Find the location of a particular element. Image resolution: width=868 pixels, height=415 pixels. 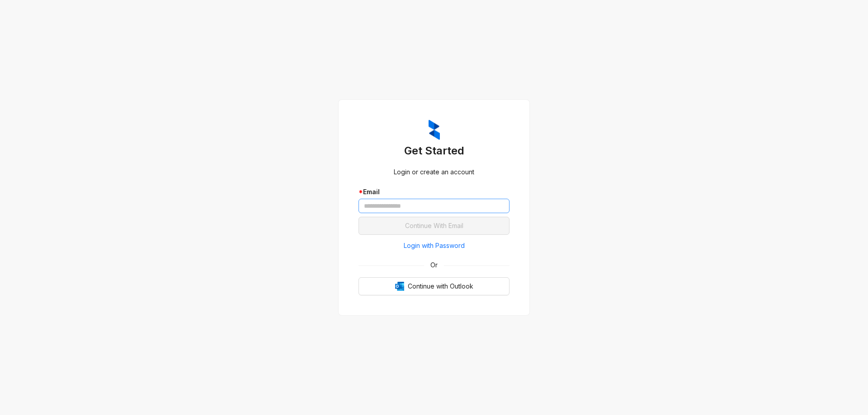

span: Continue with Outlook is located at coordinates (440, 286).